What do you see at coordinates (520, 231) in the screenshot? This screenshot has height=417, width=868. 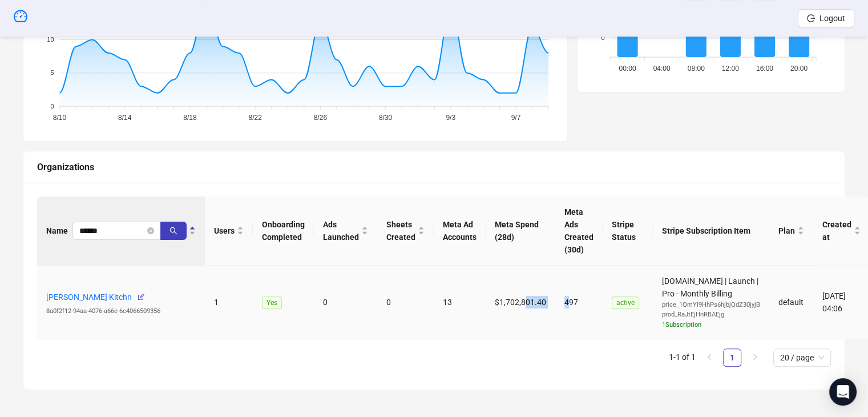 I see `th: Meta Spend (28d)` at bounding box center [520, 231].